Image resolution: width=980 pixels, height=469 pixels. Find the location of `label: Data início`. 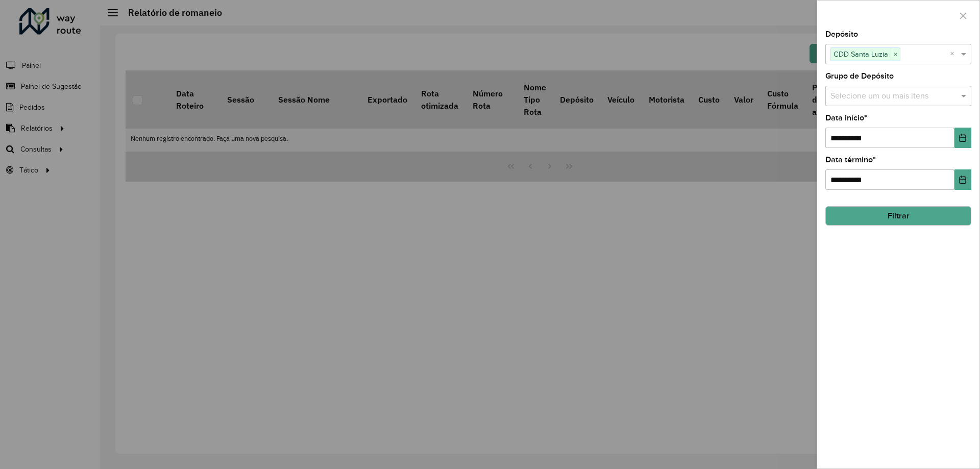

label: Data início is located at coordinates (846, 118).